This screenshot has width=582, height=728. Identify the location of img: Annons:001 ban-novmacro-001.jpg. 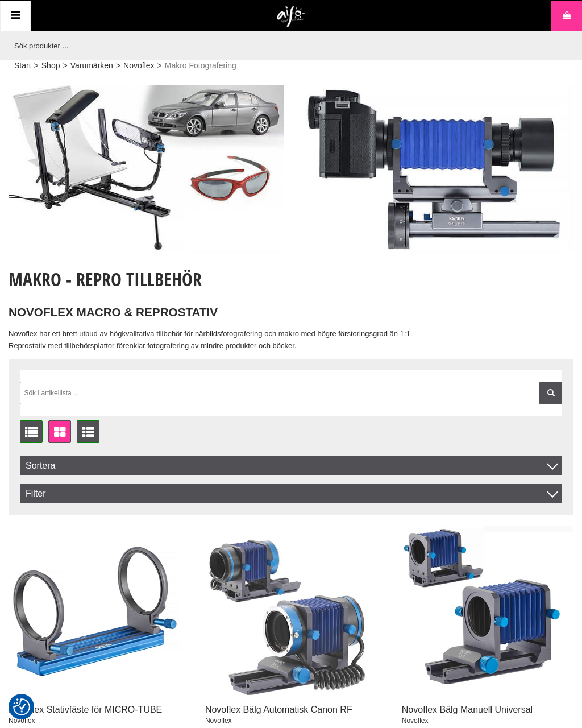
(146, 169).